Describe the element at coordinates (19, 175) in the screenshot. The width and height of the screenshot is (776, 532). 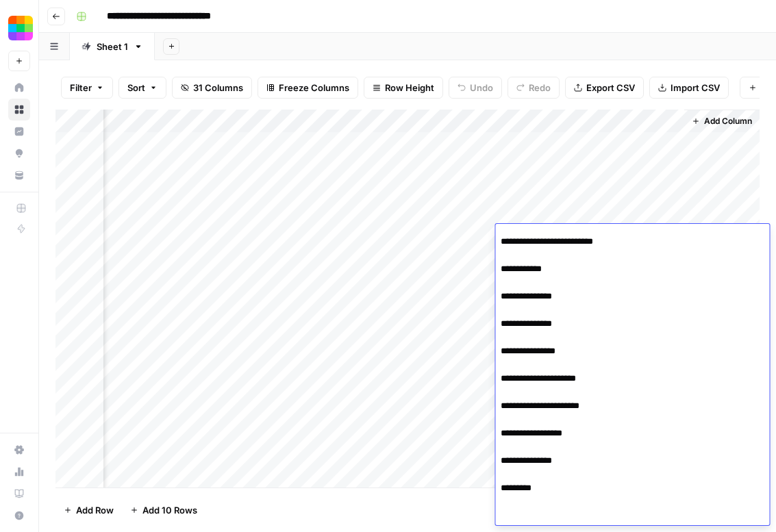
I see `a: Your Data` at that location.